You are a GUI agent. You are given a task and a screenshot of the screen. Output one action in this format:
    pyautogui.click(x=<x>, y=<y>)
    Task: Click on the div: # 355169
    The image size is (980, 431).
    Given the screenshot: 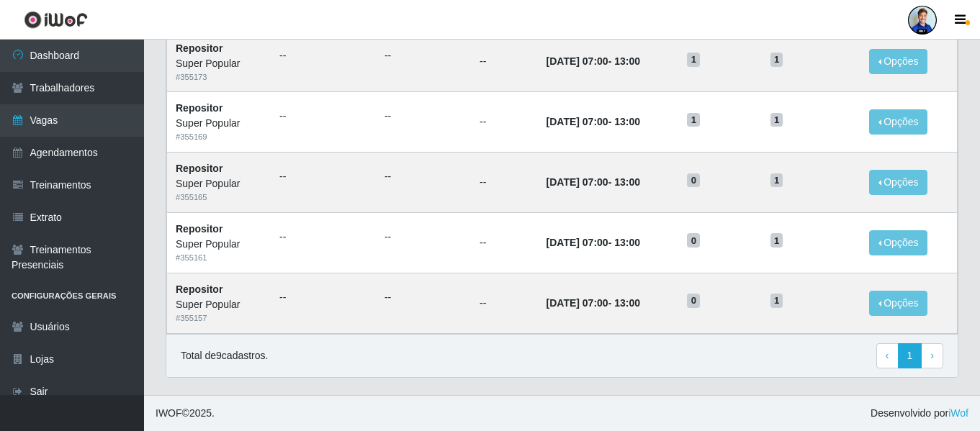 What is the action you would take?
    pyautogui.click(x=219, y=136)
    